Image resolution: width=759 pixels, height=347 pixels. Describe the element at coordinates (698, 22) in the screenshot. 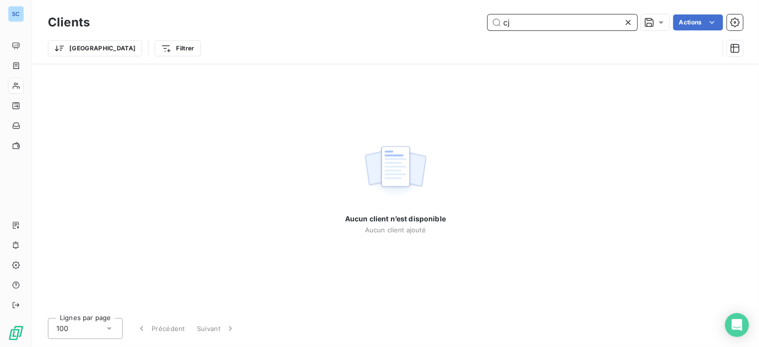

I see `button: Actions` at that location.